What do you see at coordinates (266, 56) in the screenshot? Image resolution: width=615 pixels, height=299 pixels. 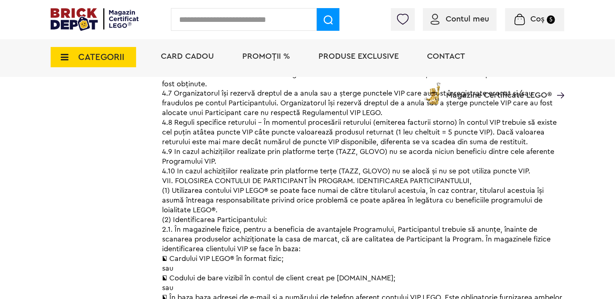 I see `span: PROMOȚII %` at bounding box center [266, 56].